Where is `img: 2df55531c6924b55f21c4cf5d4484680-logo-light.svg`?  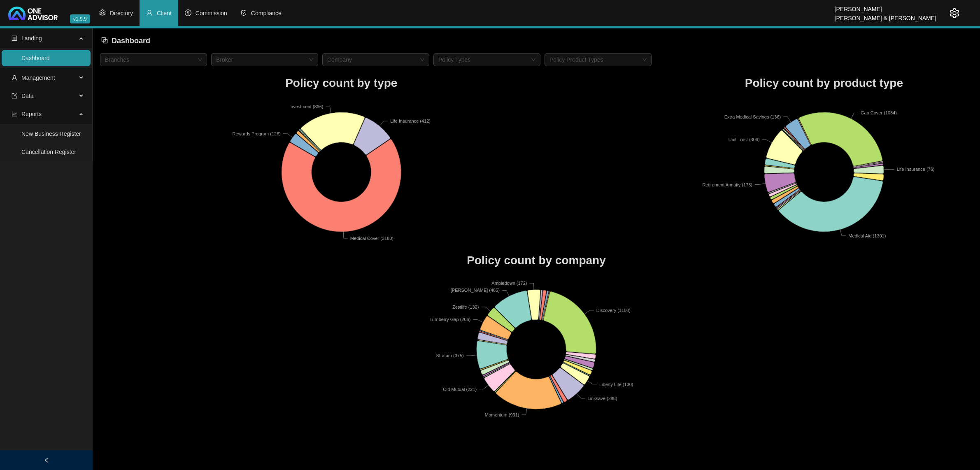 img: 2df55531c6924b55f21c4cf5d4484680-logo-light.svg is located at coordinates (33, 13).